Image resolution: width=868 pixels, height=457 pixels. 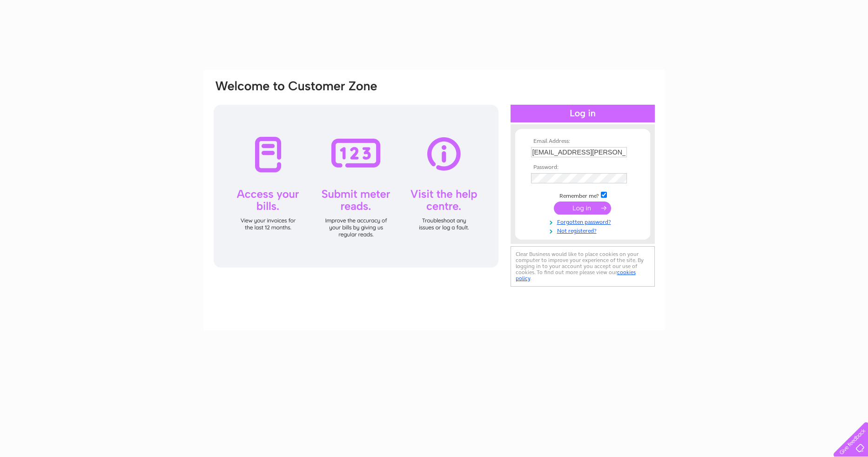 What do you see at coordinates (576, 275) in the screenshot?
I see `a: cookies policy` at bounding box center [576, 275].